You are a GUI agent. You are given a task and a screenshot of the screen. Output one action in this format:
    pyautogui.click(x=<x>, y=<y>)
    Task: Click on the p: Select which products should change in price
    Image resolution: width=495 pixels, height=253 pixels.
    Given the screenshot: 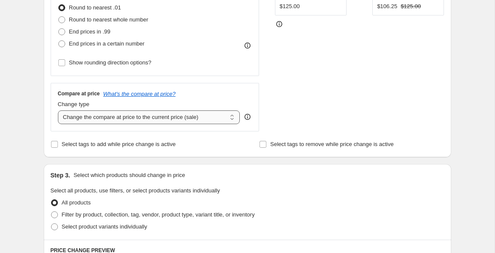 What is the action you would take?
    pyautogui.click(x=129, y=175)
    